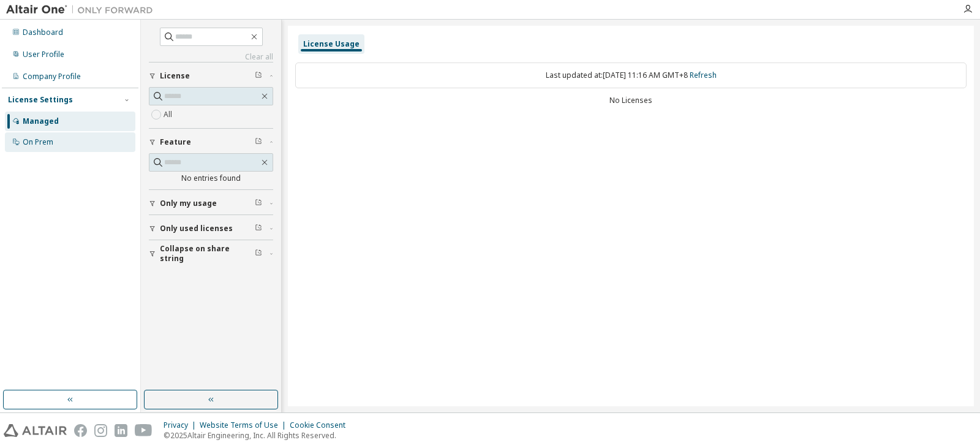  Describe the element at coordinates (121, 430) in the screenshot. I see `img: linkedin.svg` at that location.